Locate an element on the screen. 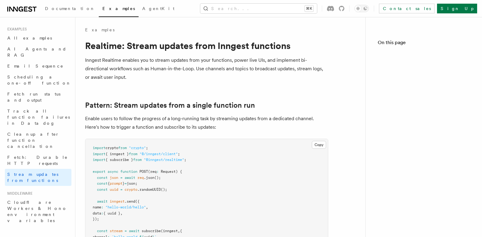 This screenshot has width=482, height=237. a: Sign Up is located at coordinates (457, 9).